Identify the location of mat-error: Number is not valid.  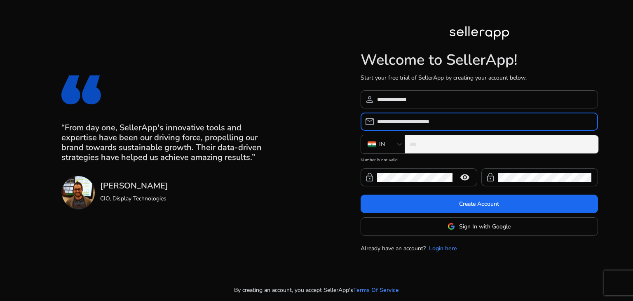
(480, 159).